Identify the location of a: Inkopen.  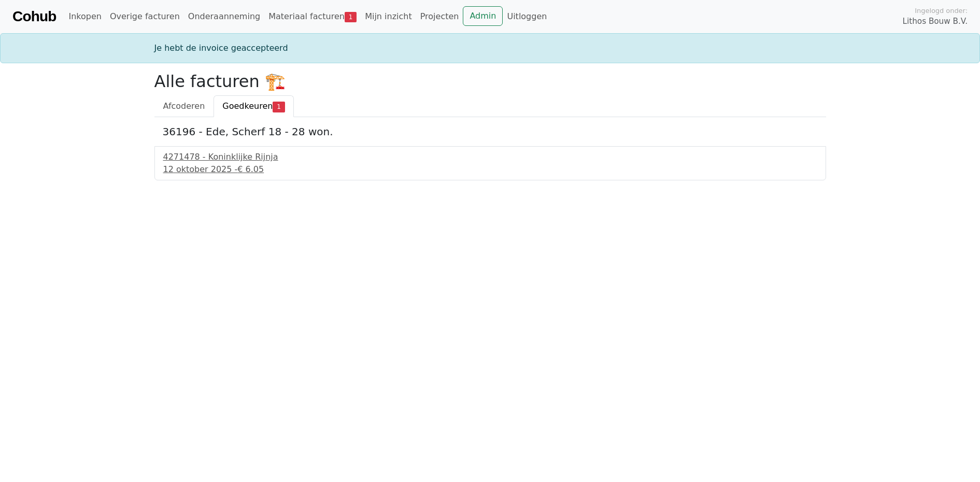
(85, 17).